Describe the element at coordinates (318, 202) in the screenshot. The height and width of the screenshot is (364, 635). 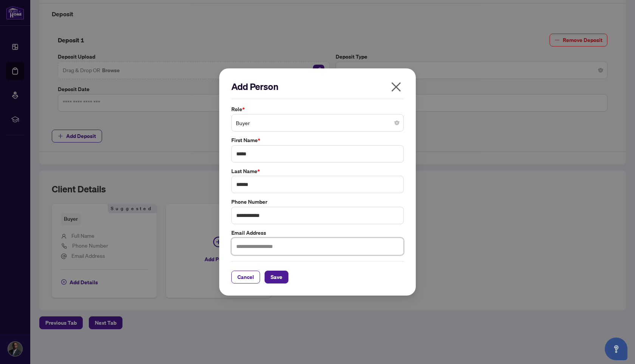
I see `label: Phone Number` at that location.